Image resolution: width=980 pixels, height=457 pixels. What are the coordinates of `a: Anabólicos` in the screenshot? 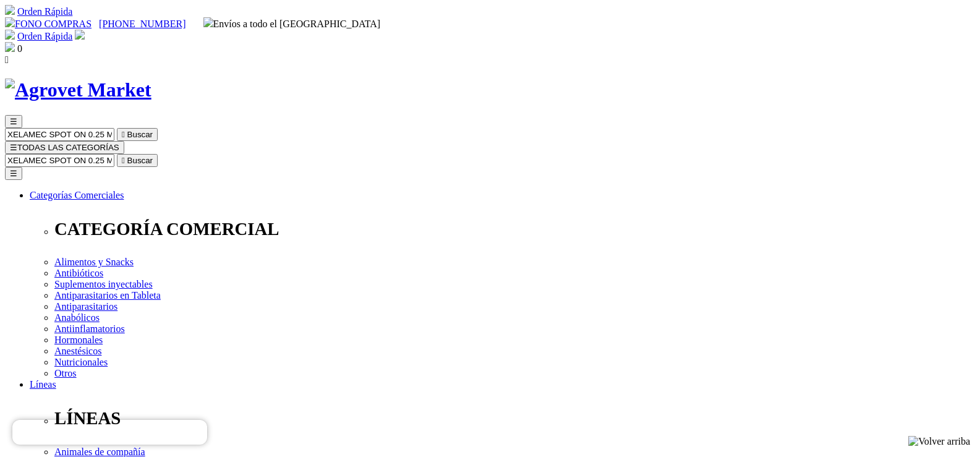 It's located at (77, 317).